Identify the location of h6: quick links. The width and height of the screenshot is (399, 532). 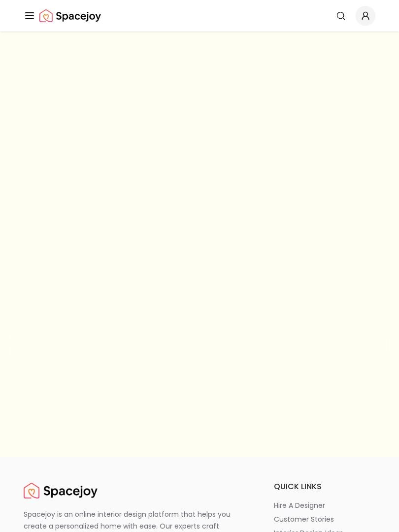
(324, 487).